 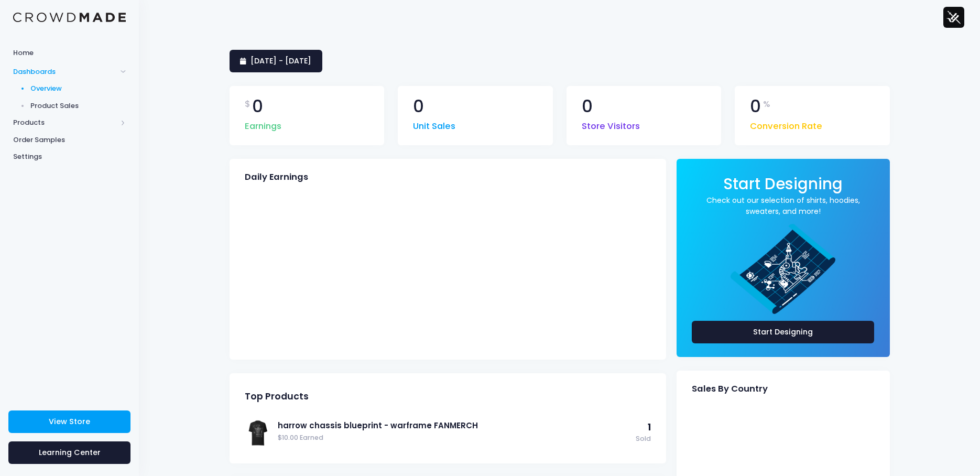 What do you see at coordinates (643, 439) in the screenshot?
I see `span: Sold` at bounding box center [643, 439].